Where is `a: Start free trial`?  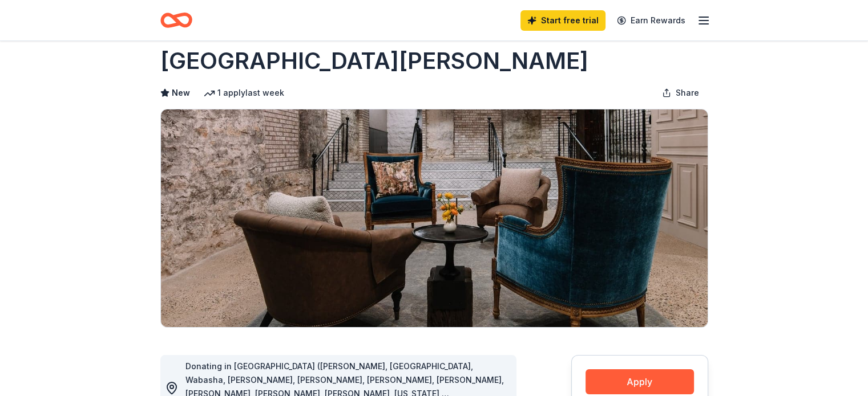 a: Start free trial is located at coordinates (563, 21).